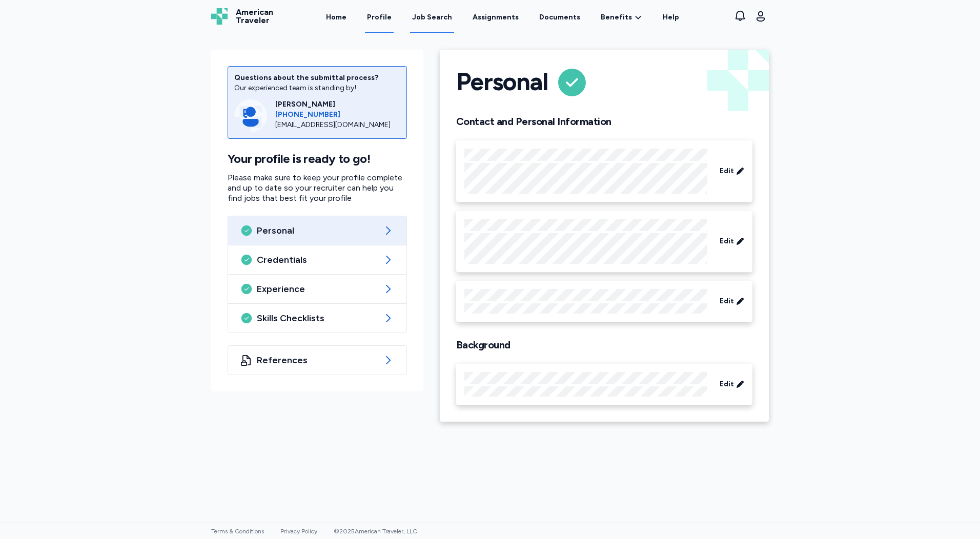 Image resolution: width=980 pixels, height=539 pixels. Describe the element at coordinates (502, 82) in the screenshot. I see `h1: Personal` at that location.